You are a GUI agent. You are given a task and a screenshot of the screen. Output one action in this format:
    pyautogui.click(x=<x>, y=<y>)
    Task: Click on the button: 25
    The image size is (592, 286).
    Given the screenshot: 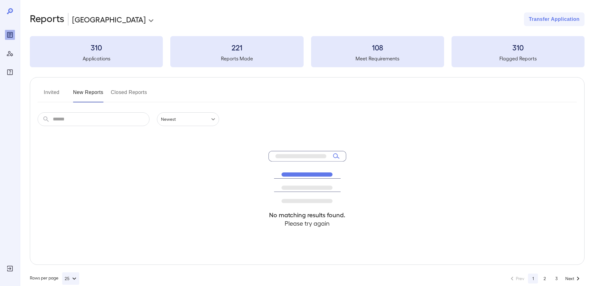 What is the action you would take?
    pyautogui.click(x=71, y=278)
    